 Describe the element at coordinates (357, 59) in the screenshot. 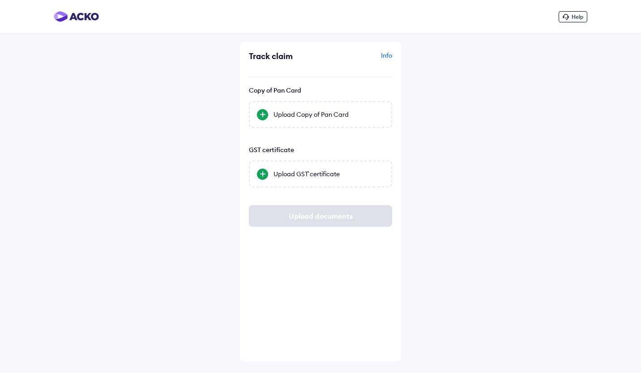

I see `div: Info` at that location.